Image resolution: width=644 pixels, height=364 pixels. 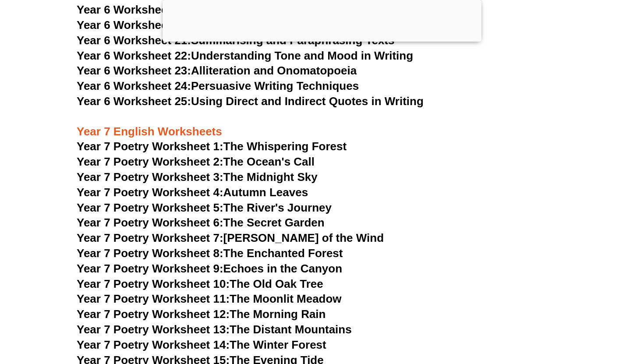 I want to click on a: Year 7 Poetry Worksheet 3:The Midnight Sky, so click(x=197, y=177).